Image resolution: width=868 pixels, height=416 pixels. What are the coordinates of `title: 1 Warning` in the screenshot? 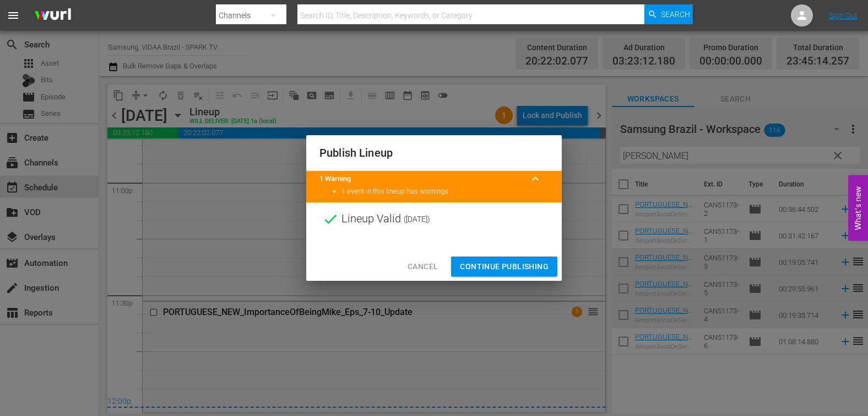 It's located at (421, 178).